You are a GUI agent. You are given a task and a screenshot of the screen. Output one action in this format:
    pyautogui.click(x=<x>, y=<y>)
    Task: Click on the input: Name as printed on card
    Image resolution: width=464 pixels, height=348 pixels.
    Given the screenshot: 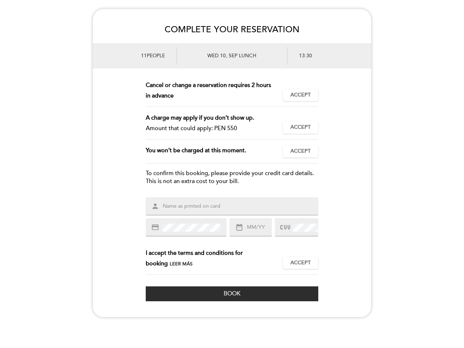 What is the action you would take?
    pyautogui.click(x=241, y=206)
    